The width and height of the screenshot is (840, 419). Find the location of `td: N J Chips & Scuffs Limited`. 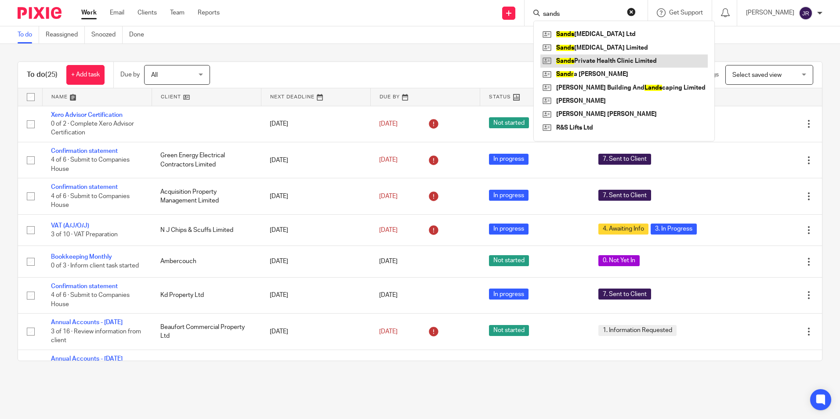

td: N J Chips & Scuffs Limited is located at coordinates (206, 230).